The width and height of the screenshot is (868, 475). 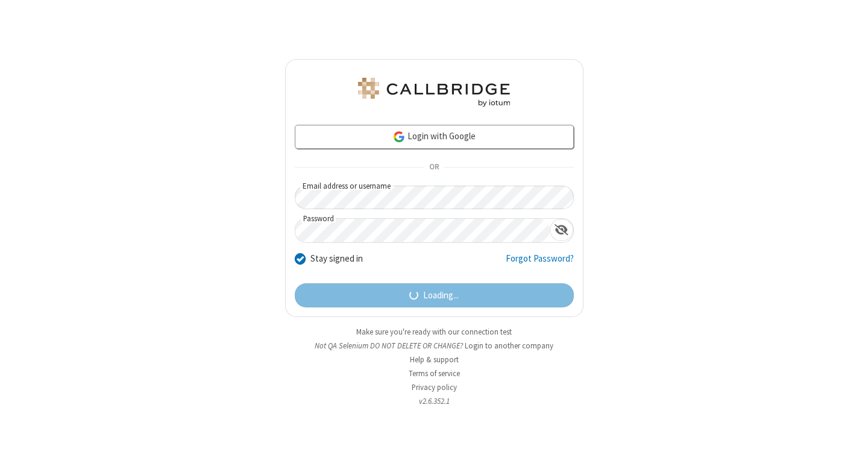 I want to click on img: google-icon.png, so click(x=399, y=137).